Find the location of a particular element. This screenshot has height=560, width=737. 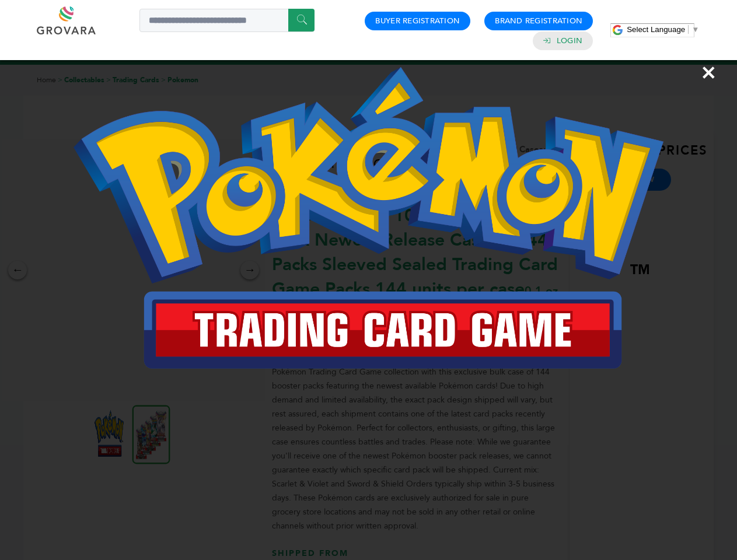

a: Buyer Registration is located at coordinates (417, 21).